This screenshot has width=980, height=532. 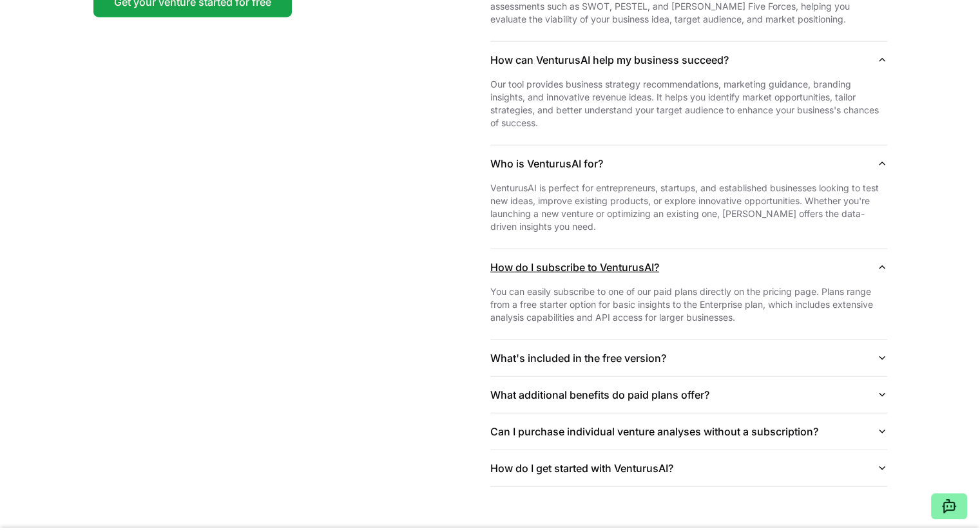 What do you see at coordinates (689, 305) in the screenshot?
I see `p: You can easily subscribe to one of our paid plans directly on the pricing page. Plans range from ...` at bounding box center [689, 305].